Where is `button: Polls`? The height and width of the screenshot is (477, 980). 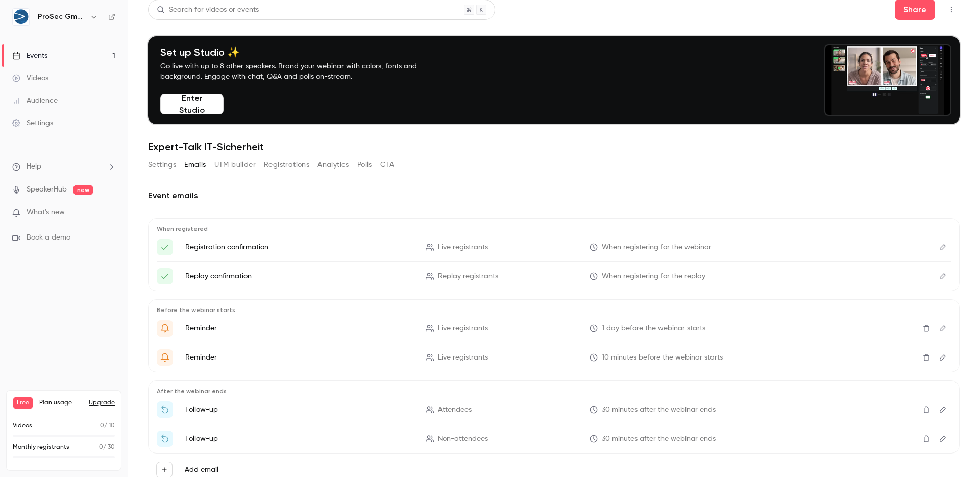
button: Polls is located at coordinates (364, 165).